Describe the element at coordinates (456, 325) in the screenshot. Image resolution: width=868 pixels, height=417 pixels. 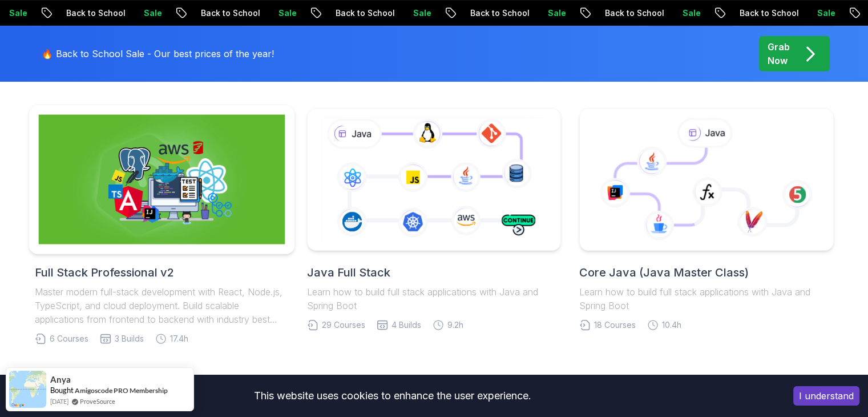
I see `span: 9.2h` at that location.